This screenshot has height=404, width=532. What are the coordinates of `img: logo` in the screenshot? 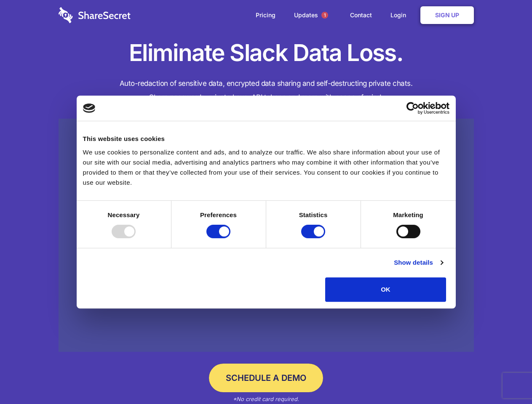 It's located at (89, 109).